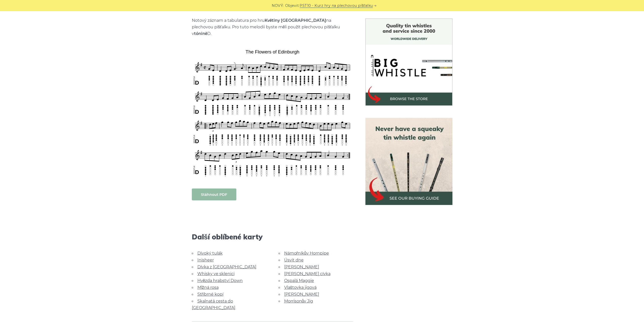 The image size is (644, 322). Describe the element at coordinates (299, 280) in the screenshot. I see `font: Ospalá Maggie` at that location.